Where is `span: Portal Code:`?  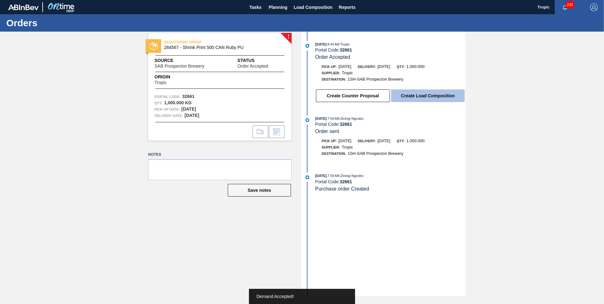
span: Portal Code: is located at coordinates (167, 97).